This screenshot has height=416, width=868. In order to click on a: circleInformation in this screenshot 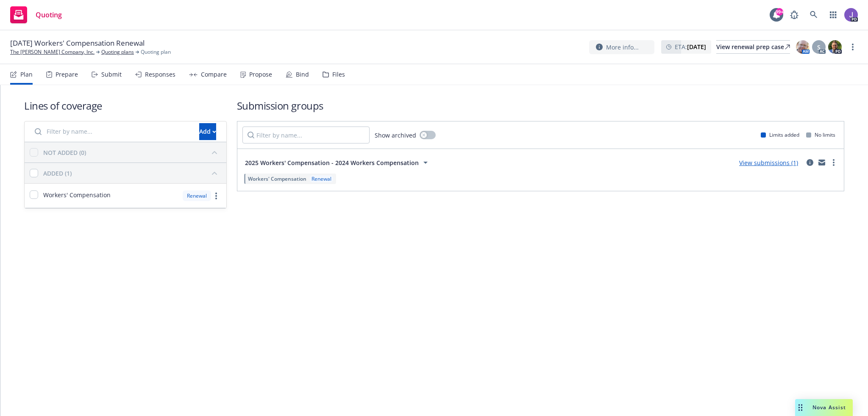, I will do `click(810, 163)`.